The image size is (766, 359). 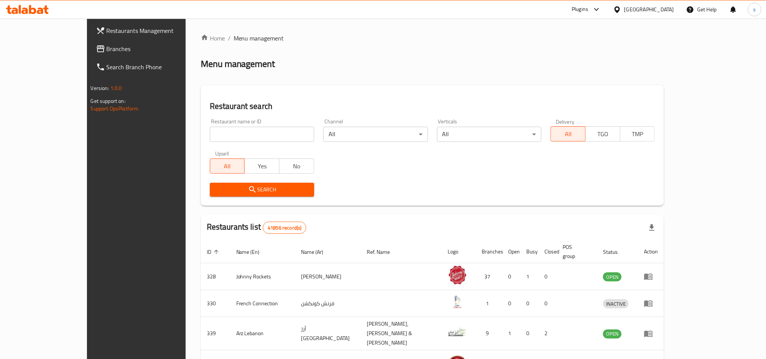 I want to click on a: Support.OpsPlatform, so click(x=115, y=109).